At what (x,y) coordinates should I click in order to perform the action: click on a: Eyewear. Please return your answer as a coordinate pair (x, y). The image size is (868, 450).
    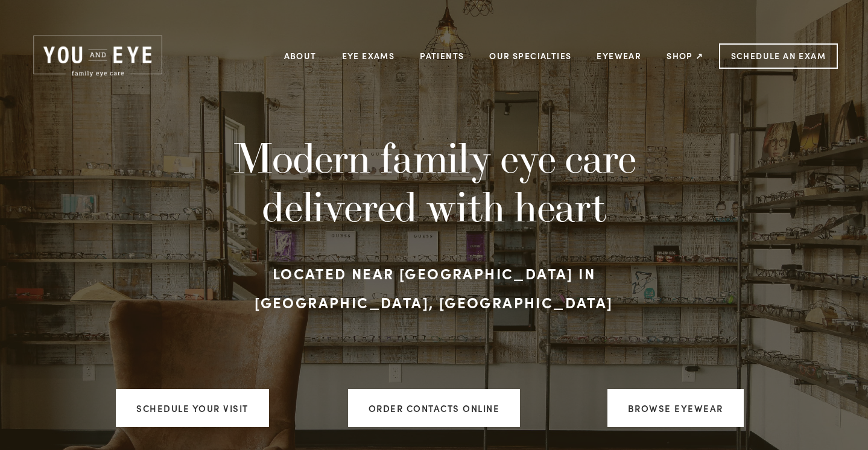
    Looking at the image, I should click on (619, 55).